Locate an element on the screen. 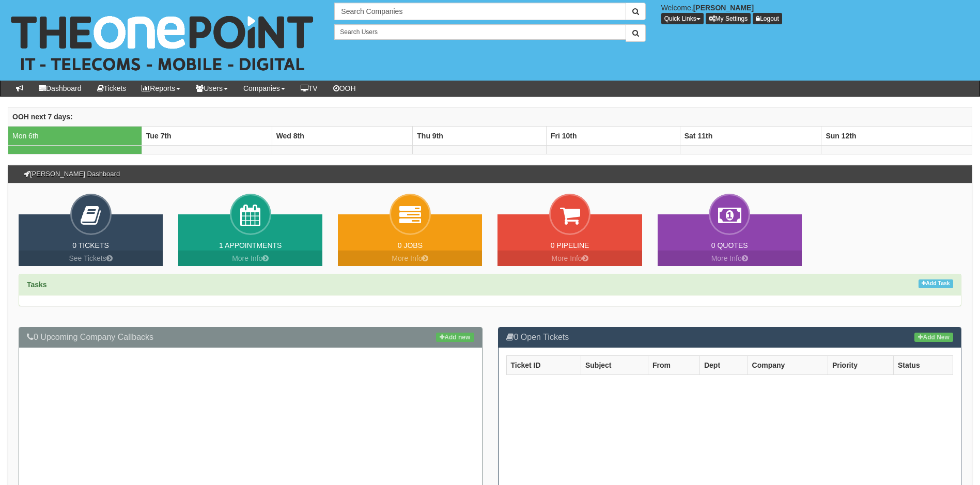 This screenshot has width=980, height=485. th: Ticket ID is located at coordinates (543, 365).